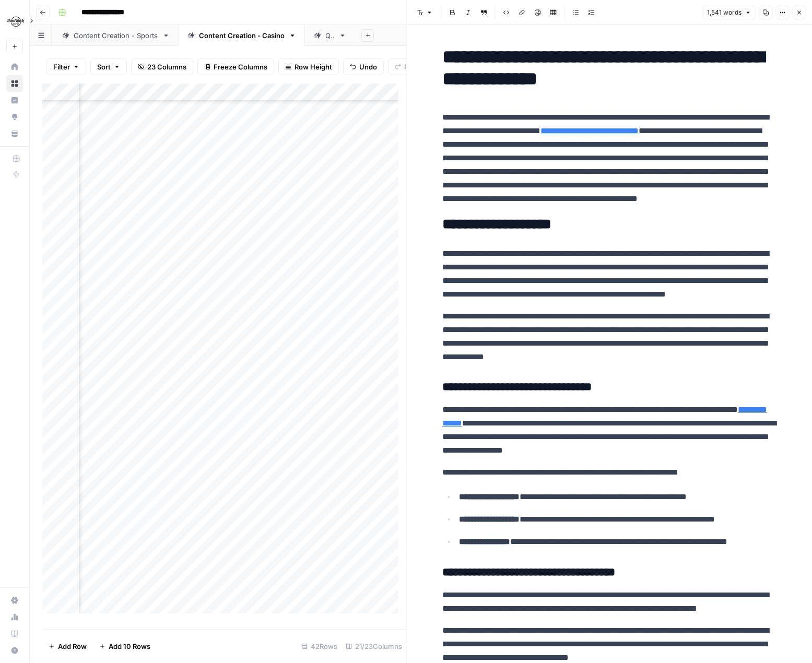  I want to click on button: Filter, so click(66, 67).